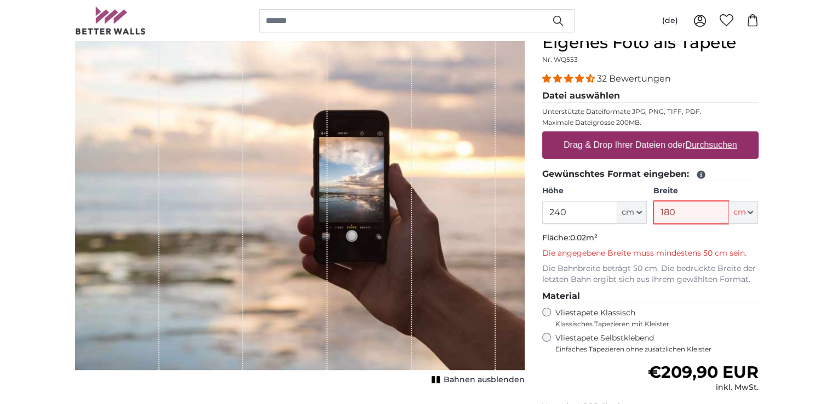  Describe the element at coordinates (650, 112) in the screenshot. I see `p: Unterstützte Dateiformate JPG, PNG, TIFF, PDF.` at that location.